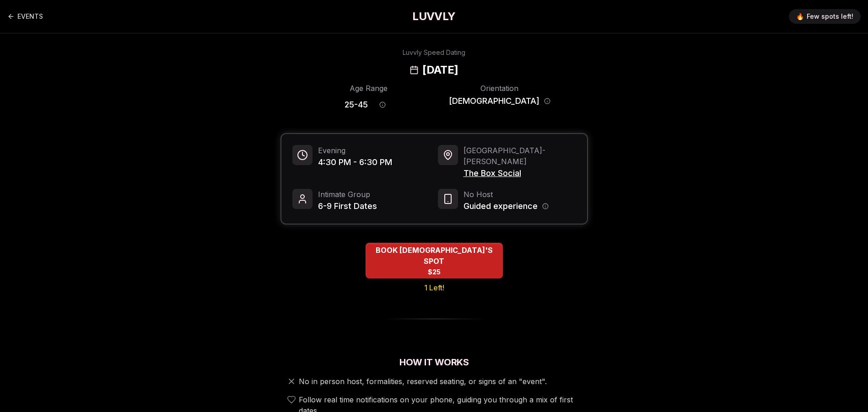  I want to click on span: 25 - 45, so click(356, 105).